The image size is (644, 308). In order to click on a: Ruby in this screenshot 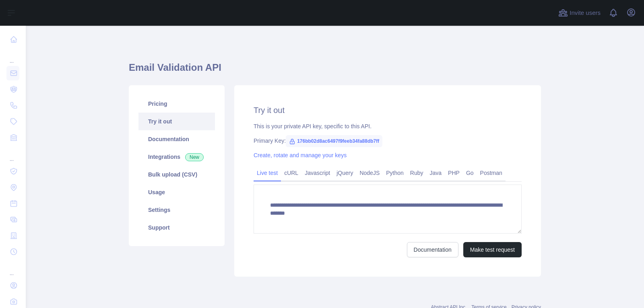, I will do `click(417, 173)`.